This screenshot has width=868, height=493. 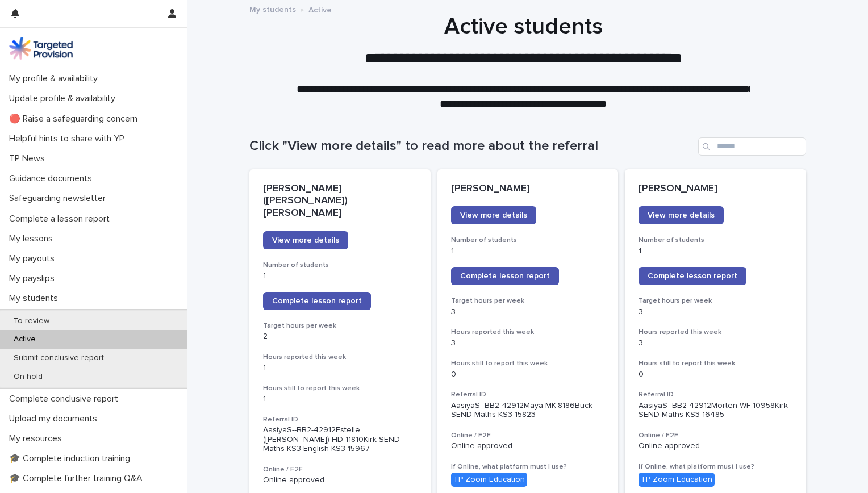 I want to click on p: Submit conclusive report, so click(x=58, y=358).